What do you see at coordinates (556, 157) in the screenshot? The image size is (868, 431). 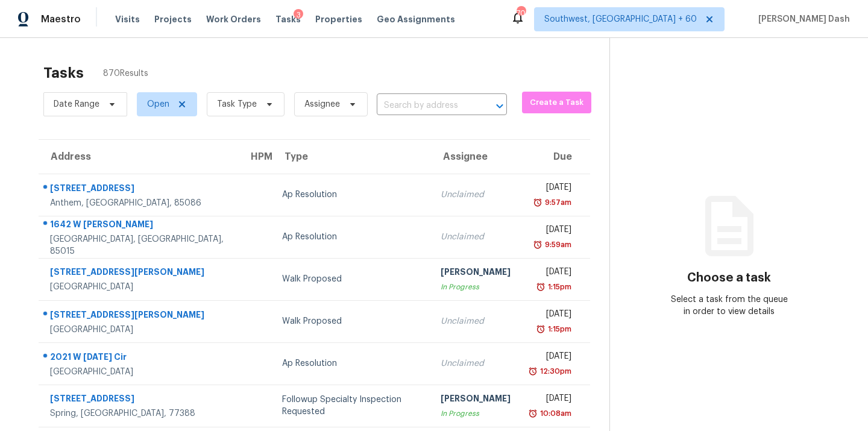 I see `th: Due` at bounding box center [556, 157].